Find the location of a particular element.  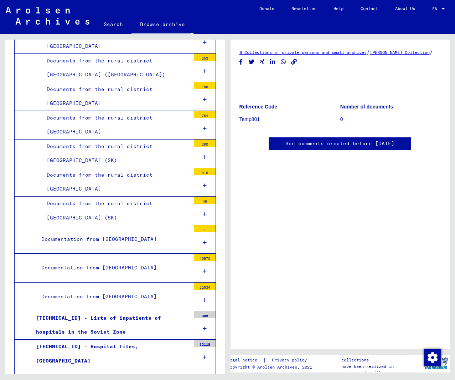

button: Share on Twitter is located at coordinates (252, 62).